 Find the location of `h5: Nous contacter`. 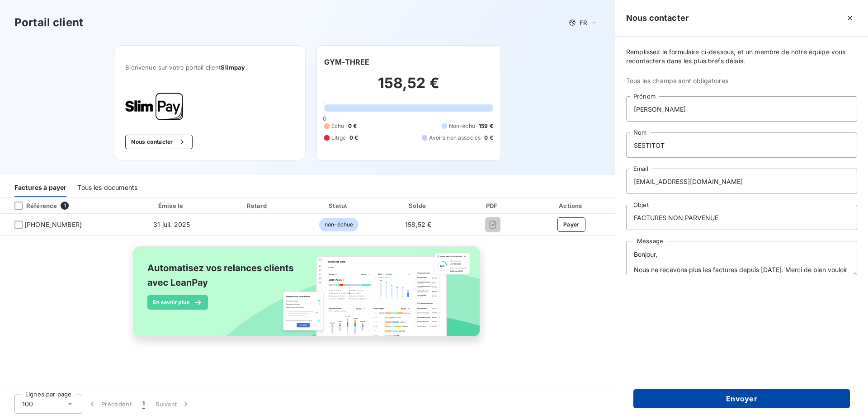

h5: Nous contacter is located at coordinates (657, 18).